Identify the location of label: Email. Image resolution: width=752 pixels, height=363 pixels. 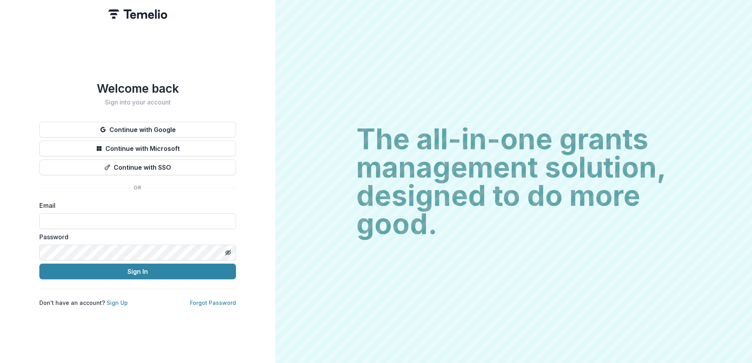
(135, 206).